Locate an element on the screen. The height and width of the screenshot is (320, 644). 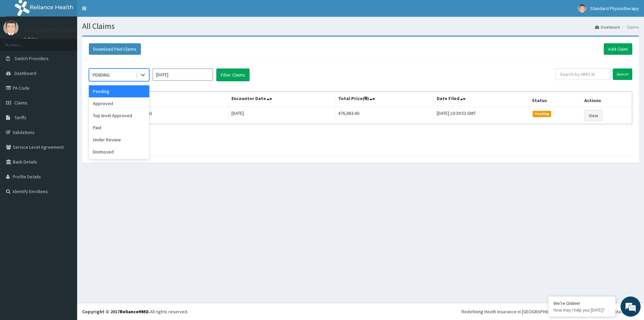
div: Approved is located at coordinates (119, 104).